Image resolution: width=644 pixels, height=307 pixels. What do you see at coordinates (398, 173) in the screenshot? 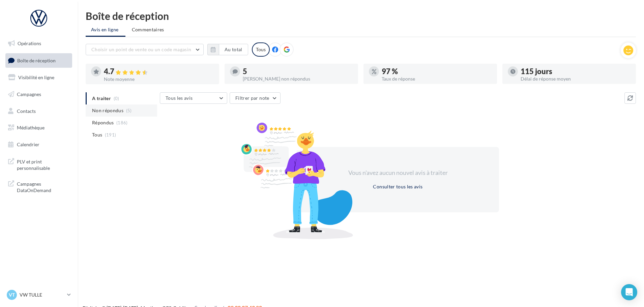
I see `div: Vous n'avez aucun nouvel avis à traiter` at bounding box center [398, 173].